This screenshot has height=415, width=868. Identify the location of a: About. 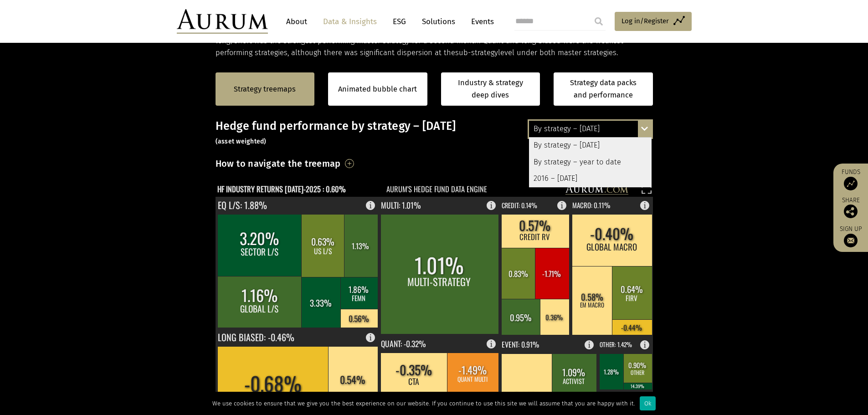
(296, 21).